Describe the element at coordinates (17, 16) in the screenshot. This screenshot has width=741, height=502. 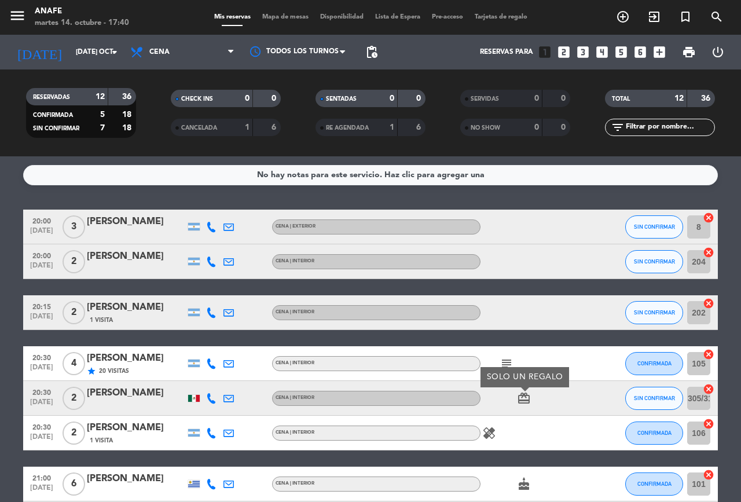
I see `i: menu` at that location.